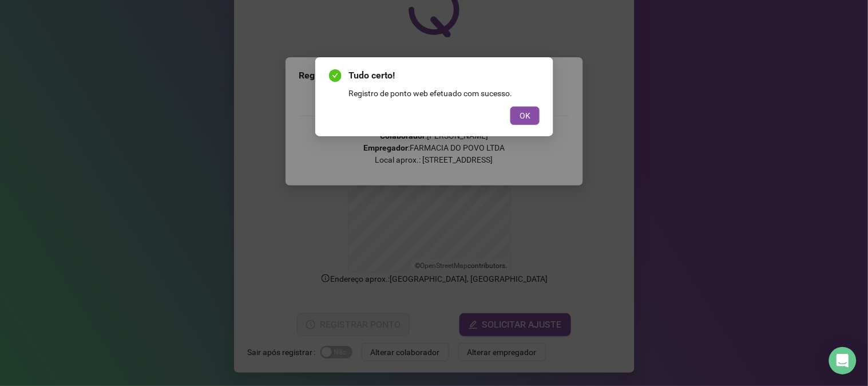  What do you see at coordinates (525, 115) in the screenshot?
I see `button: OK` at bounding box center [525, 115].